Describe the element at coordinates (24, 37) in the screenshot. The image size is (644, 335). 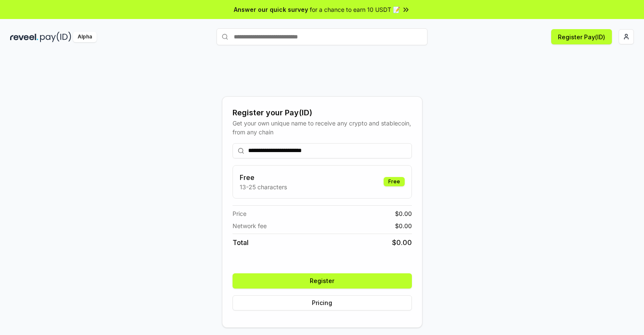
I see `img: reveel_dark` at that location.